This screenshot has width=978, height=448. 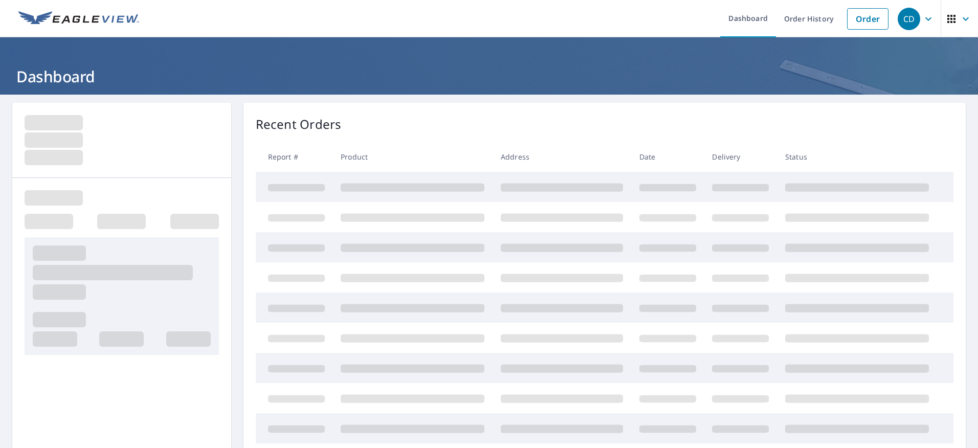 I want to click on div: CD, so click(x=909, y=19).